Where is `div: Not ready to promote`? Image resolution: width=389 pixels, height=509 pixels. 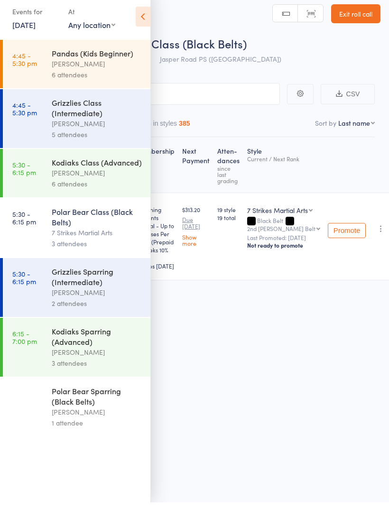 div: Not ready to promote is located at coordinates (284, 252).